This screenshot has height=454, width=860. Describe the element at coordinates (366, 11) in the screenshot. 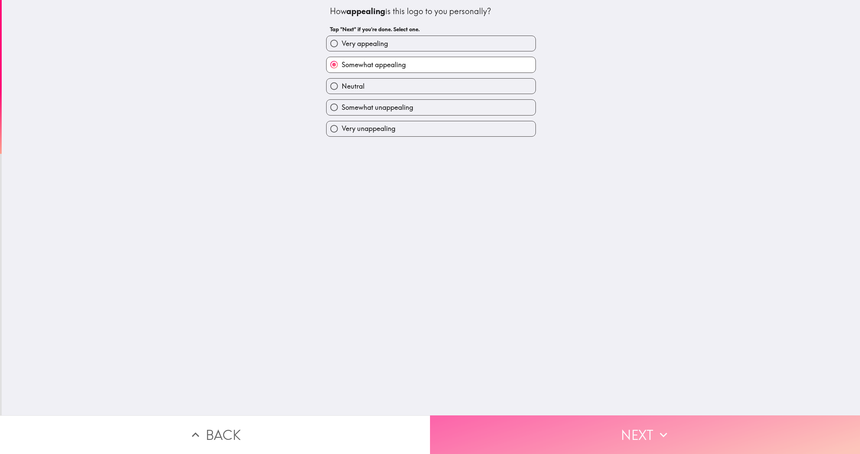

I see `b: appealing` at that location.